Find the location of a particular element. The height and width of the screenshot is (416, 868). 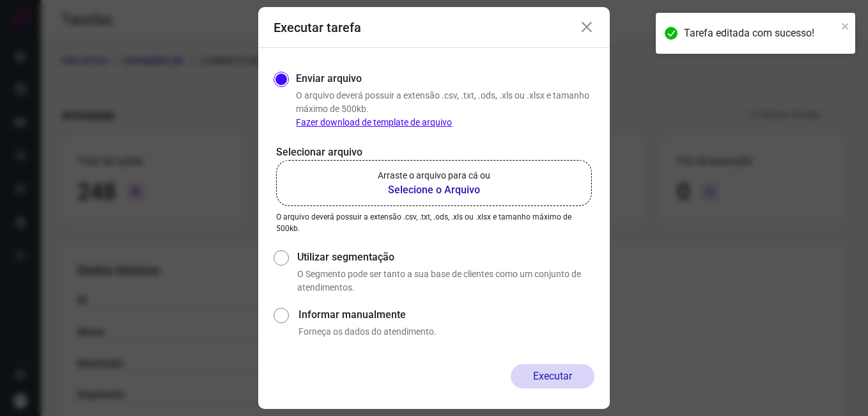

h3: Executar tarefa is located at coordinates (317, 28).